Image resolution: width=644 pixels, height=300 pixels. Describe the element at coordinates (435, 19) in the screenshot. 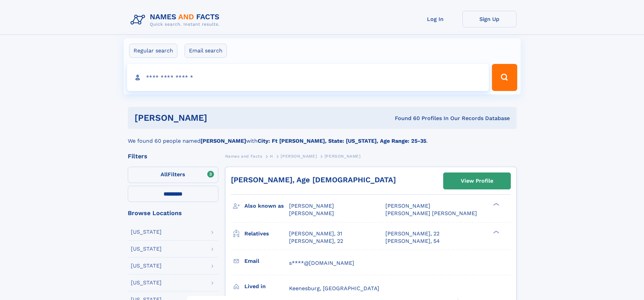

I see `a: Log In` at that location.